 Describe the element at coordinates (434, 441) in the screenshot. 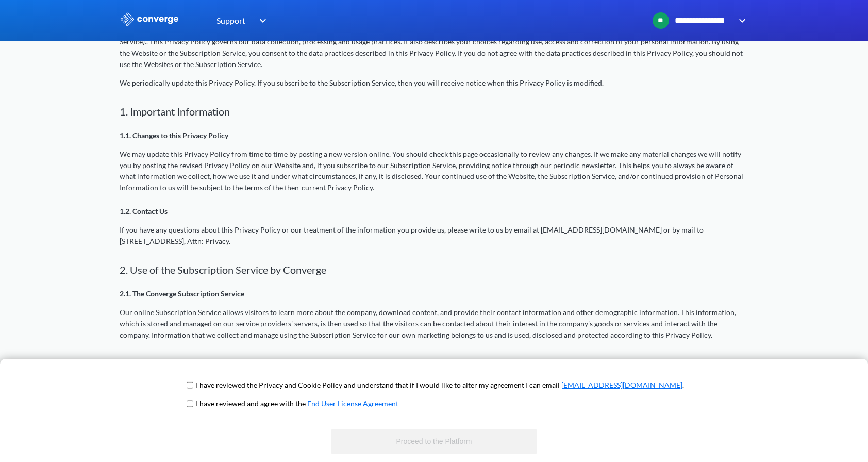

I see `button: Proceed to the Platform` at that location.